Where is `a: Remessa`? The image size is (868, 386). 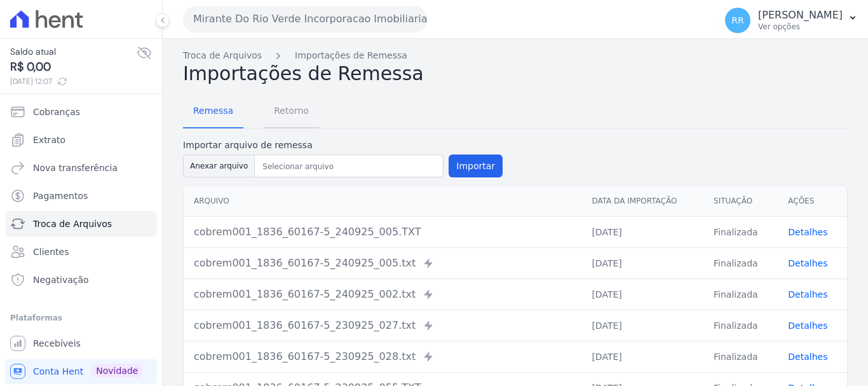 a: Remessa is located at coordinates (213, 112).